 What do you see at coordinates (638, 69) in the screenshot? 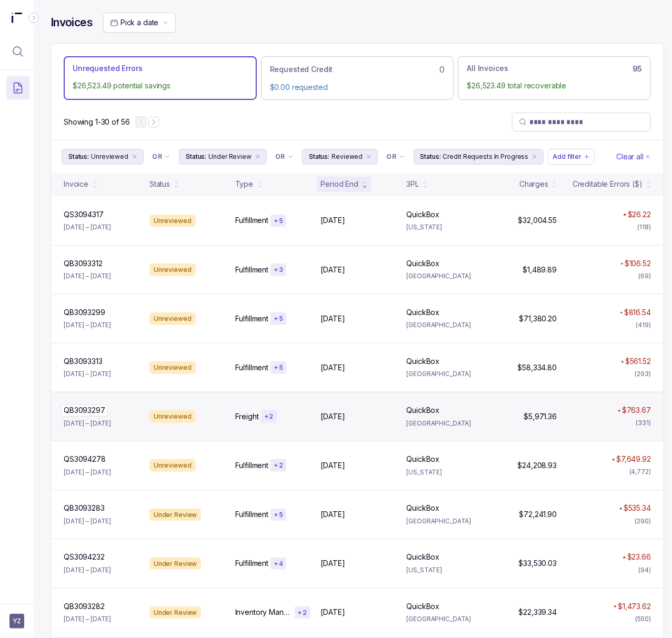
I see `h6: 95` at bounding box center [638, 69].